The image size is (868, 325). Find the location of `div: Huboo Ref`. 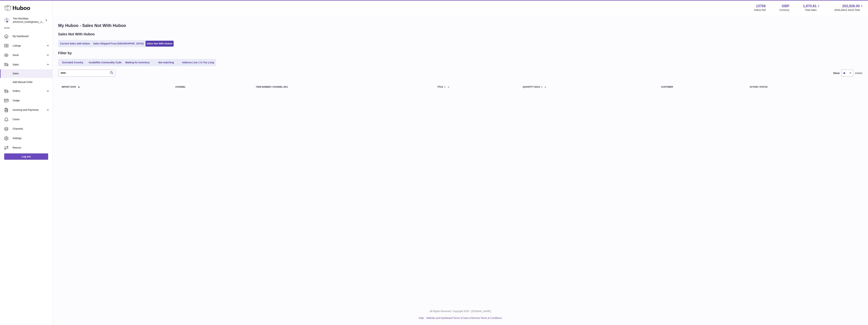

div: Huboo Ref is located at coordinates (760, 10).